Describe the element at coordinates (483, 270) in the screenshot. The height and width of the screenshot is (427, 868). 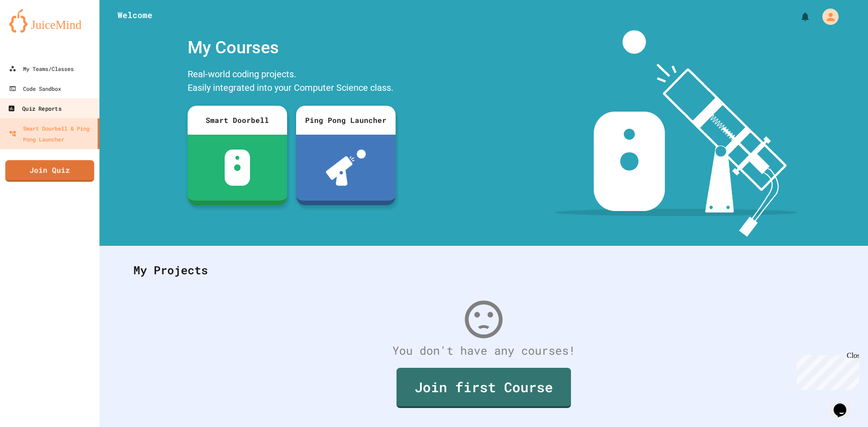
I see `div: My Projects` at that location.